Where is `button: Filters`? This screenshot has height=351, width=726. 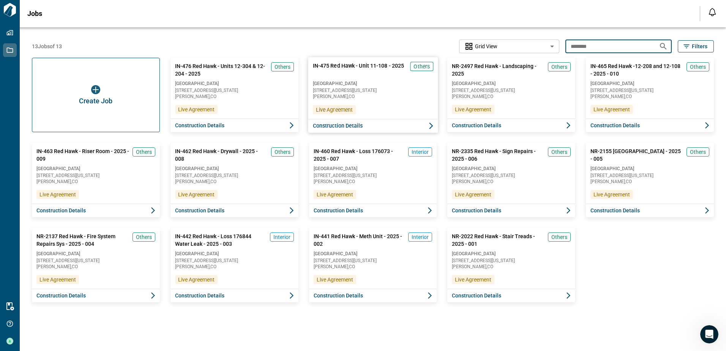 button: Filters is located at coordinates (695, 46).